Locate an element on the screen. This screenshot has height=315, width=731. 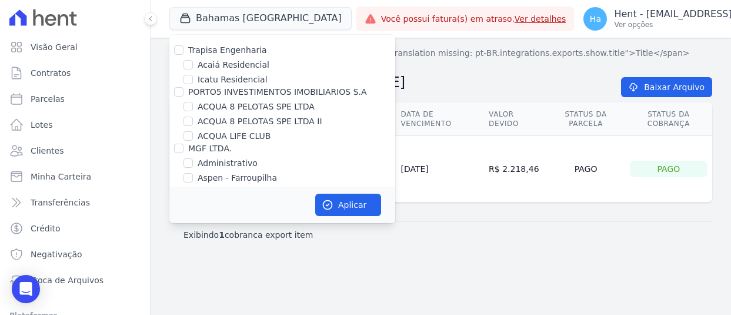
label: ACQUA LIFE CLUB is located at coordinates (234, 136).